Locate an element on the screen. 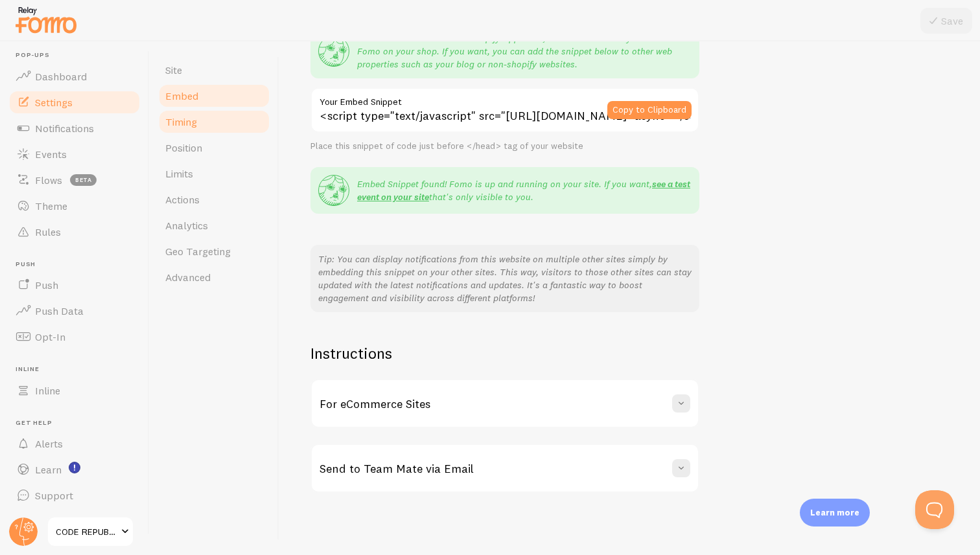  svg: <p>Watch New Feature Tutorials!</p> is located at coordinates (75, 468).